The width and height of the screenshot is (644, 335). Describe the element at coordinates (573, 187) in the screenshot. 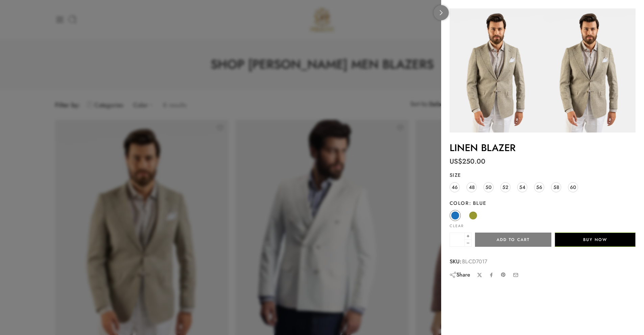

I see `span: 60` at that location.